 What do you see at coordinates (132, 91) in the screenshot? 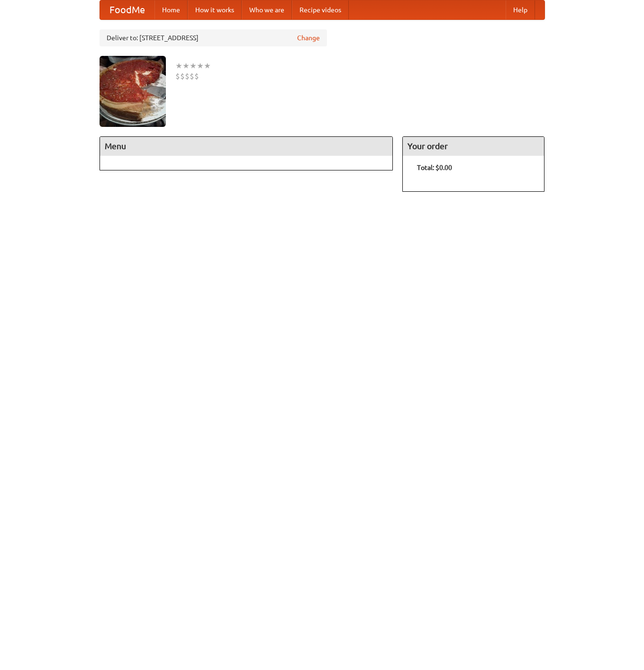
I see `img: angular.jpg` at bounding box center [132, 91].